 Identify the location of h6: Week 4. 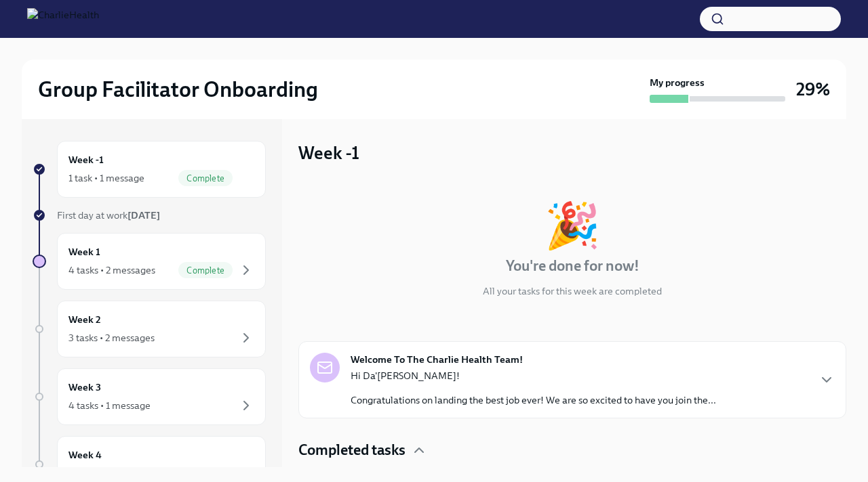
(85, 455).